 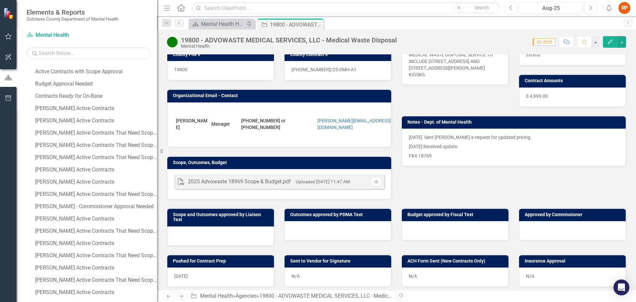 I want to click on span: Q2-2025, so click(x=544, y=42).